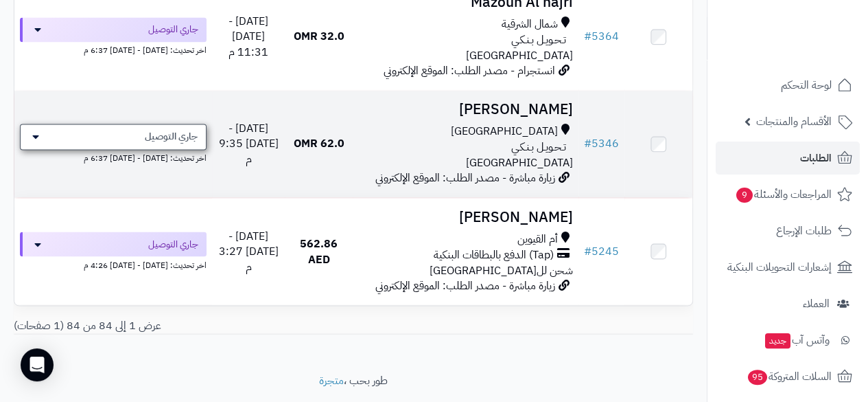  What do you see at coordinates (788, 304) in the screenshot?
I see `a: العملاء` at bounding box center [788, 304].